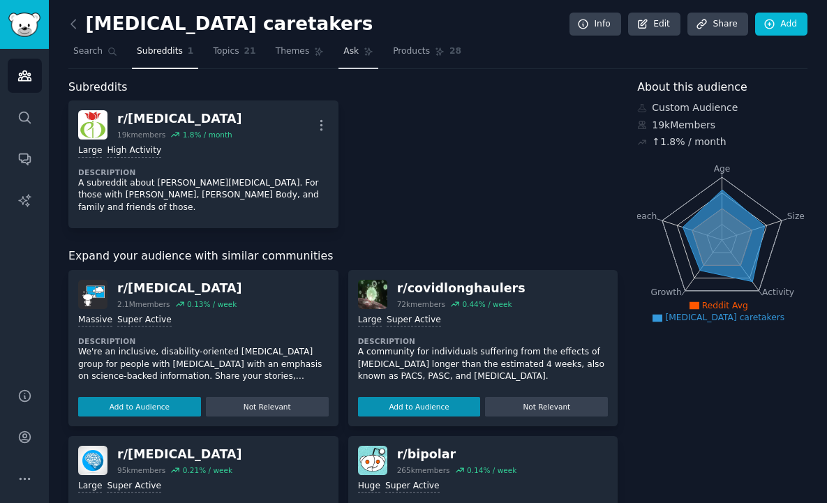  Describe the element at coordinates (191, 52) in the screenshot. I see `span: 1` at that location.